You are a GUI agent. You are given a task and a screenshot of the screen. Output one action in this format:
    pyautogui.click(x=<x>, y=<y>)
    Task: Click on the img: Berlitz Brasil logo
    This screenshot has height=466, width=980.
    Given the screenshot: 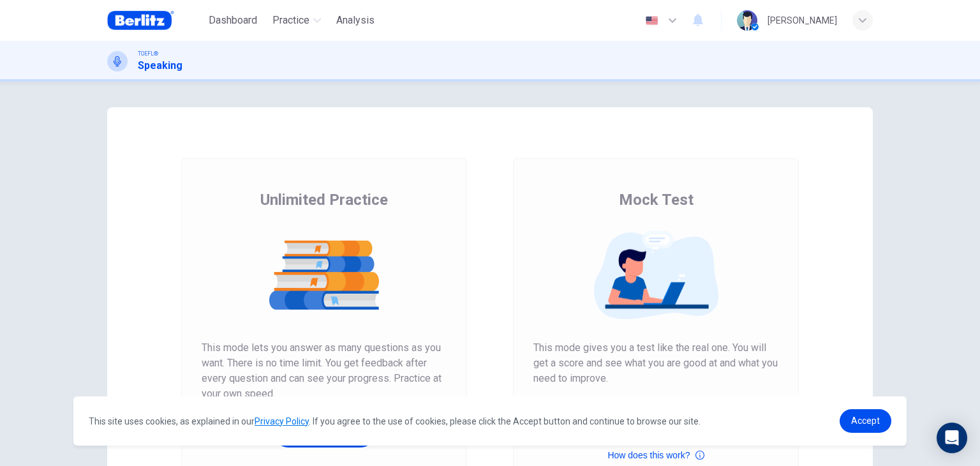 What is the action you would take?
    pyautogui.click(x=140, y=21)
    